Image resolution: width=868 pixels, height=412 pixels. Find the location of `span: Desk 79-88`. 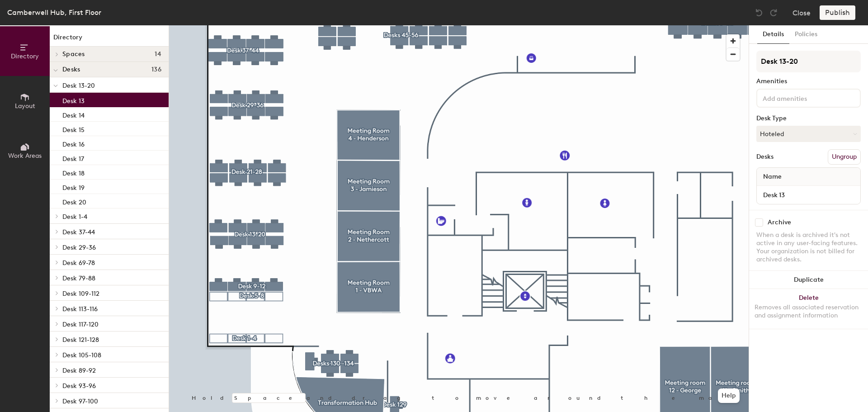

span: Desk 79-88 is located at coordinates (79, 278).